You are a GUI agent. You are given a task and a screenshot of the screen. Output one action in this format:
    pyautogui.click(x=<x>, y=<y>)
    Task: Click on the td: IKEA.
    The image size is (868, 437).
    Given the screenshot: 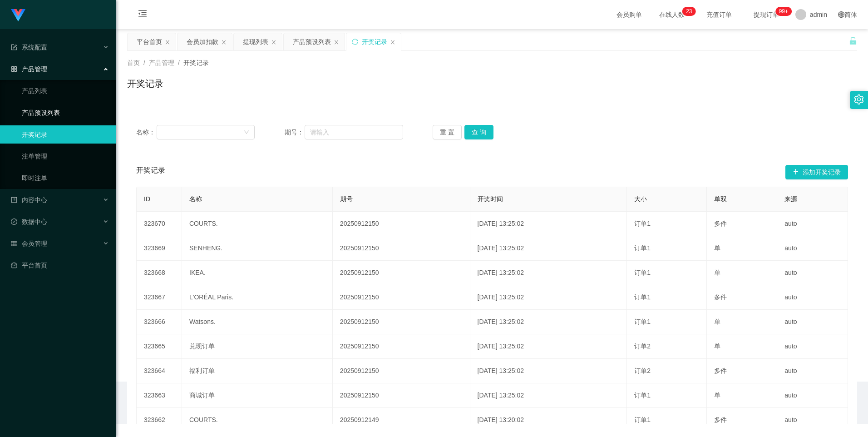 What is the action you would take?
    pyautogui.click(x=257, y=273)
    